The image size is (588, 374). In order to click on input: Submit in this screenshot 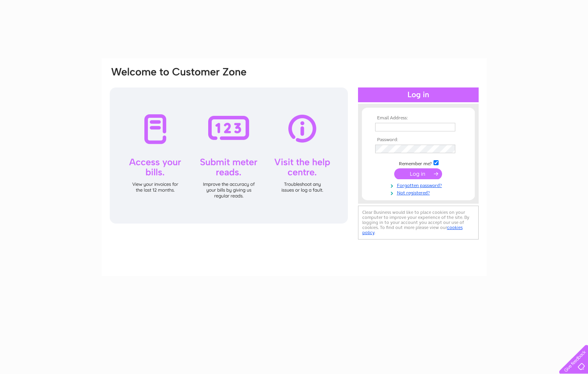, I will do `click(418, 174)`.